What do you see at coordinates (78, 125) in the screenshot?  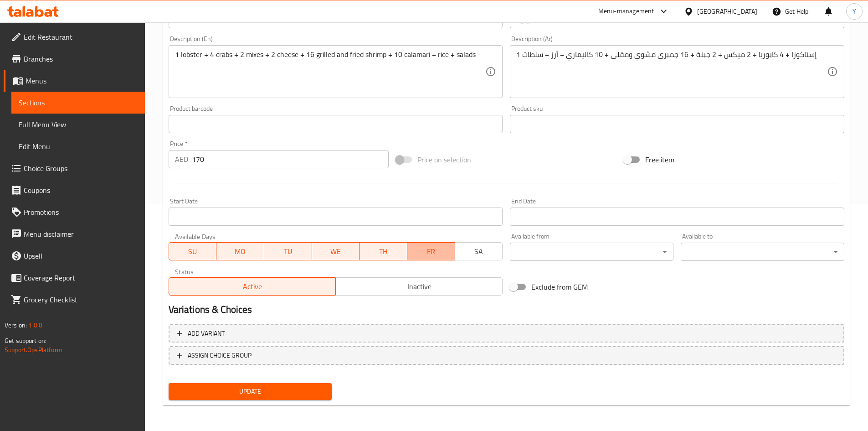 I see `a: Full Menu View` at bounding box center [78, 125].